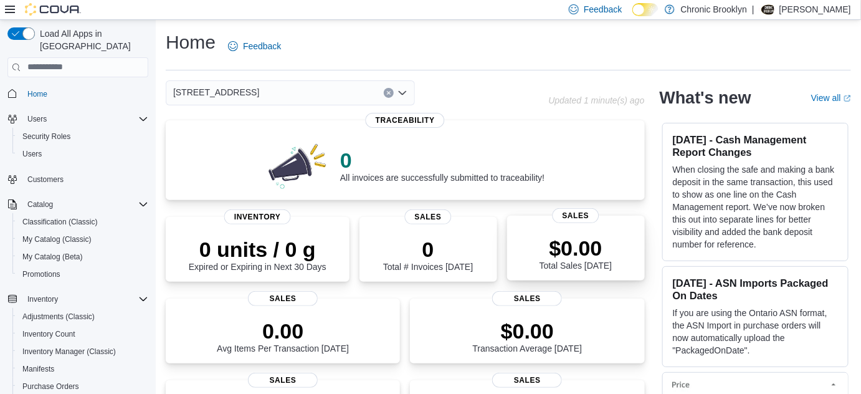 The height and width of the screenshot is (394, 861). I want to click on a: Customers, so click(45, 179).